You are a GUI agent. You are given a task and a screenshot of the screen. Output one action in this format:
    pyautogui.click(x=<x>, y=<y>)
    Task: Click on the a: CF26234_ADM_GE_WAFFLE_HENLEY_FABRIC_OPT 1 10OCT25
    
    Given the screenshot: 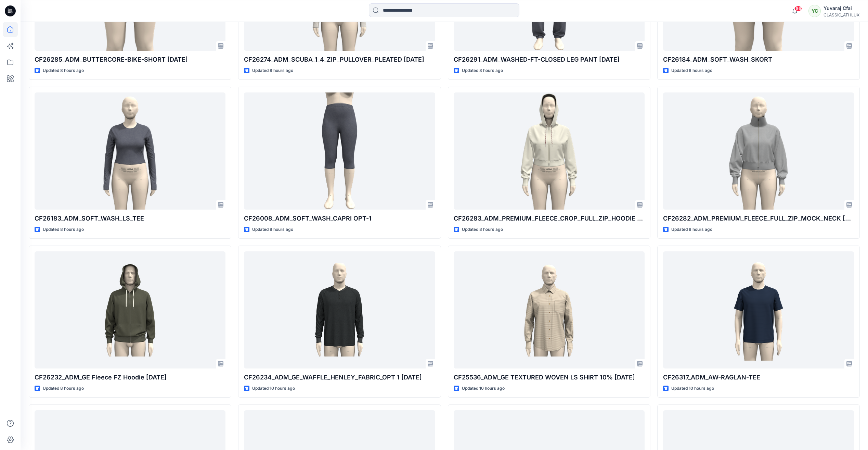 What is the action you would take?
    pyautogui.click(x=339, y=309)
    